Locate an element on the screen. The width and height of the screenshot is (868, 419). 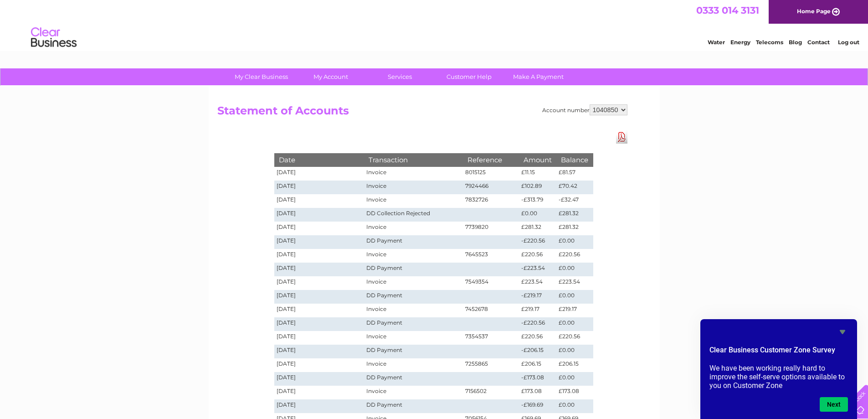
img: logo.png is located at coordinates (54, 38).